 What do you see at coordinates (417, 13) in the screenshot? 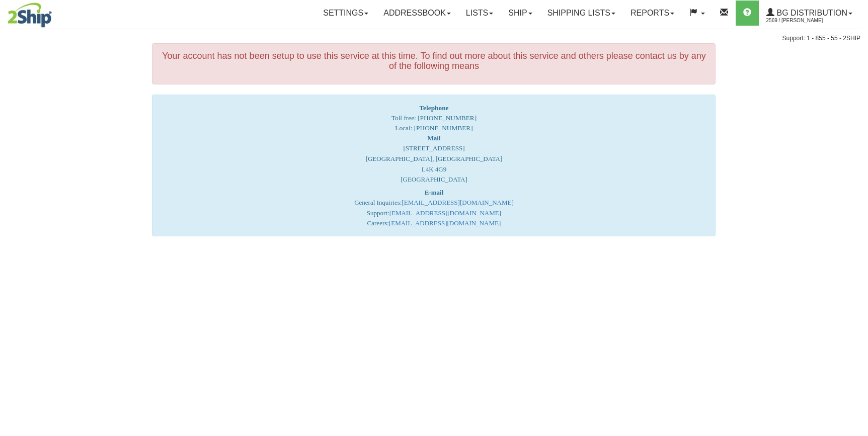
I see `a: Addressbook` at bounding box center [417, 13].